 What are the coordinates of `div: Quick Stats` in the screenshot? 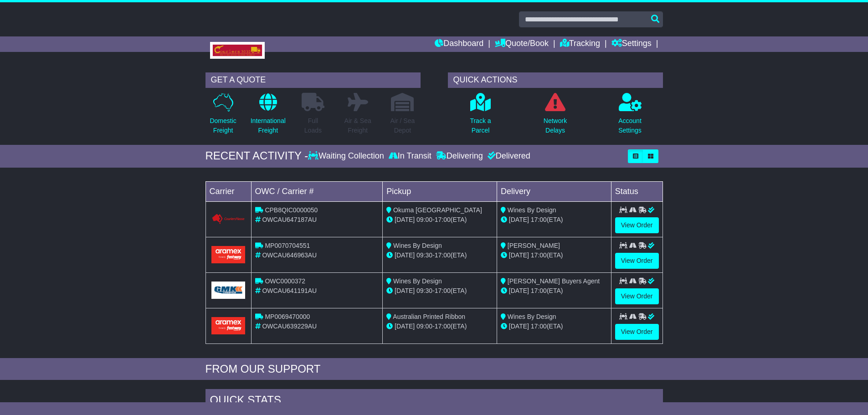 It's located at (434, 401).